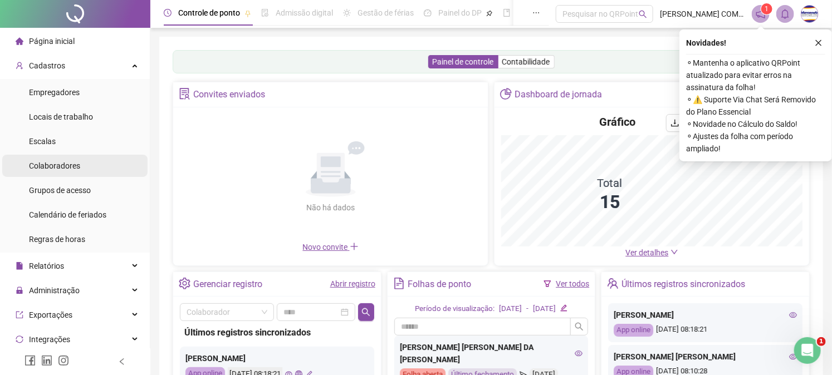 The image size is (832, 375). I want to click on span: dashboard, so click(428, 13).